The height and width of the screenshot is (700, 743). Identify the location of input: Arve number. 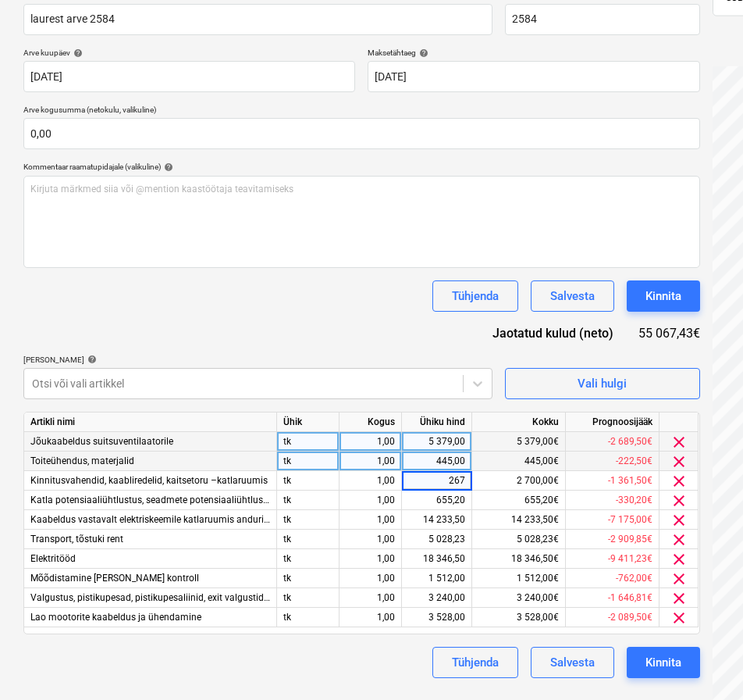
(602, 20).